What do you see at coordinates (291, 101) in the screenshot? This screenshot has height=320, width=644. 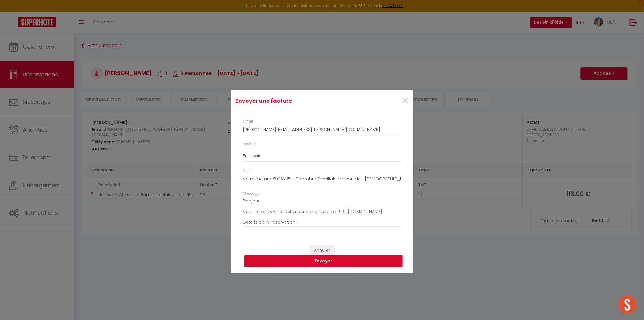 I see `h4: Envoyer une facture` at bounding box center [291, 101].